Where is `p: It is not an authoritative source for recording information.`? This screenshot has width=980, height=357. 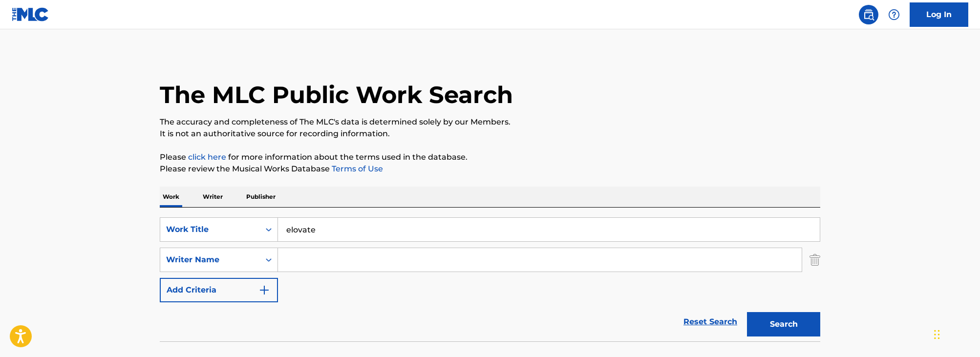 p: It is not an authoritative source for recording information. is located at coordinates (490, 134).